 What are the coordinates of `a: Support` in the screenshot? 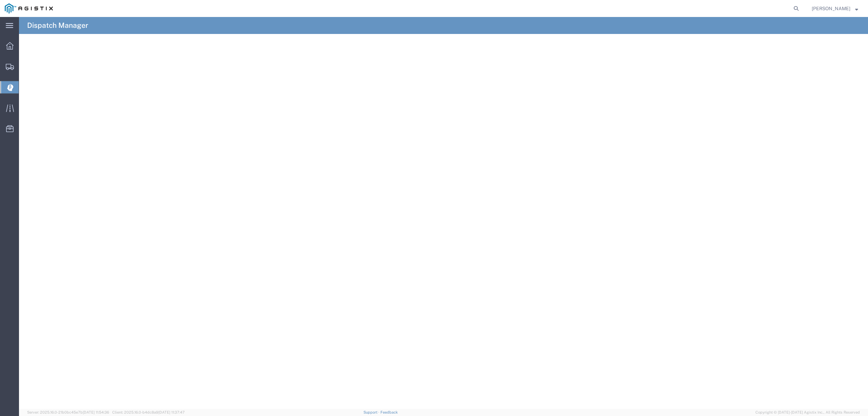 It's located at (372, 412).